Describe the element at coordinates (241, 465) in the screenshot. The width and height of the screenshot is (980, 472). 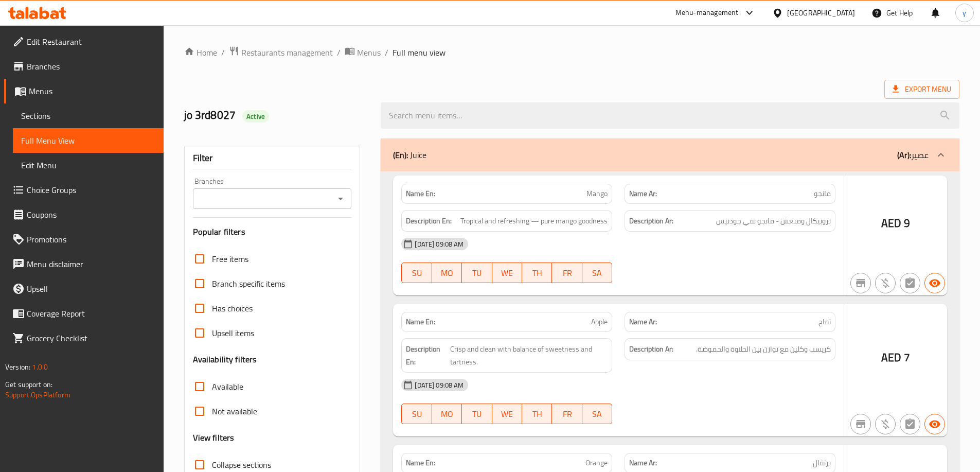
I see `span: Collapse sections` at that location.